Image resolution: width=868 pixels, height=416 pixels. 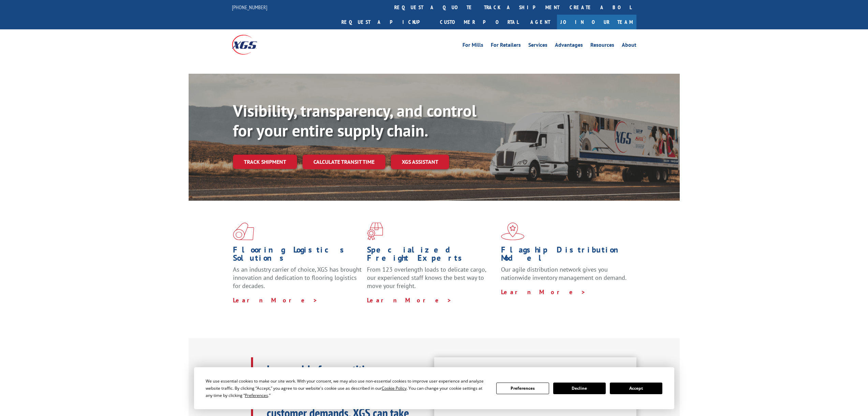 I want to click on span: As an industry carrier of choice, XGS has brought innovation and dedication to flooring logistics..., so click(x=297, y=277).